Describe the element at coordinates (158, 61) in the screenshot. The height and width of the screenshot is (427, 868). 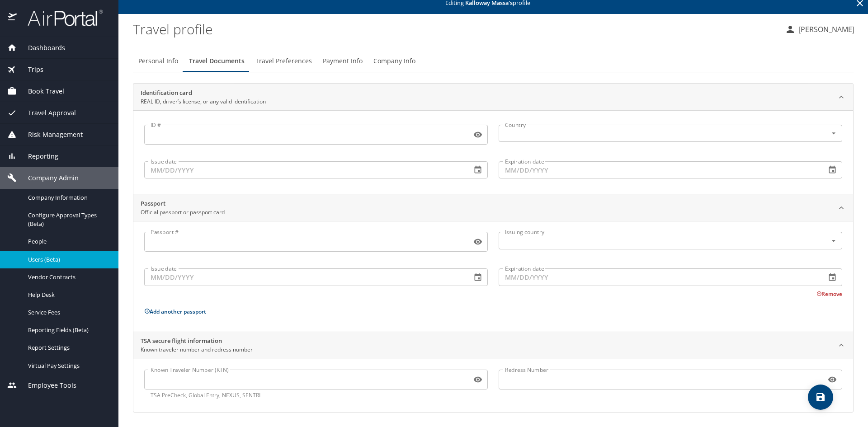
I see `span: Personal Info` at that location.